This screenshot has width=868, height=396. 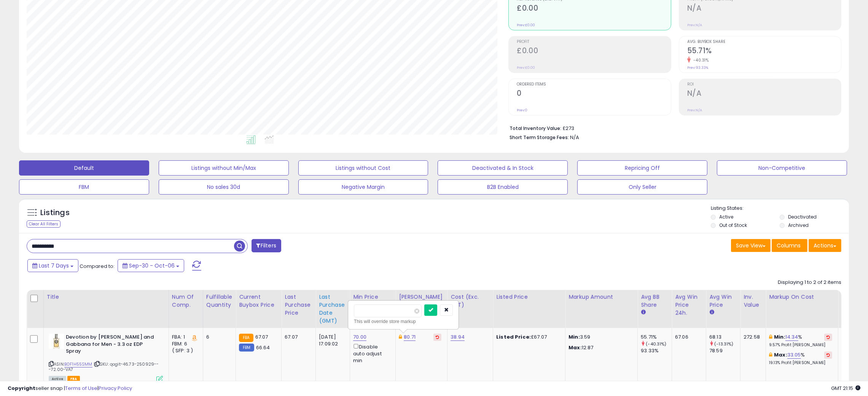 I want to click on small: Prev: 0, so click(x=522, y=111).